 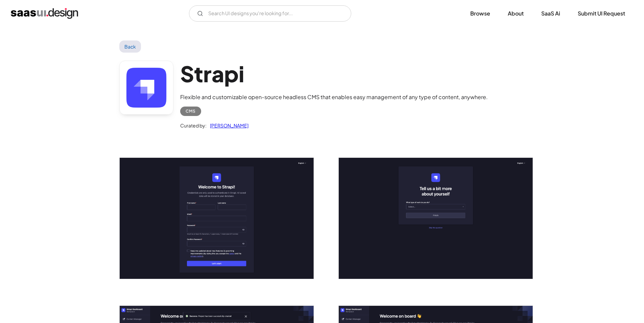 What do you see at coordinates (130, 47) in the screenshot?
I see `a: Back` at bounding box center [130, 47].